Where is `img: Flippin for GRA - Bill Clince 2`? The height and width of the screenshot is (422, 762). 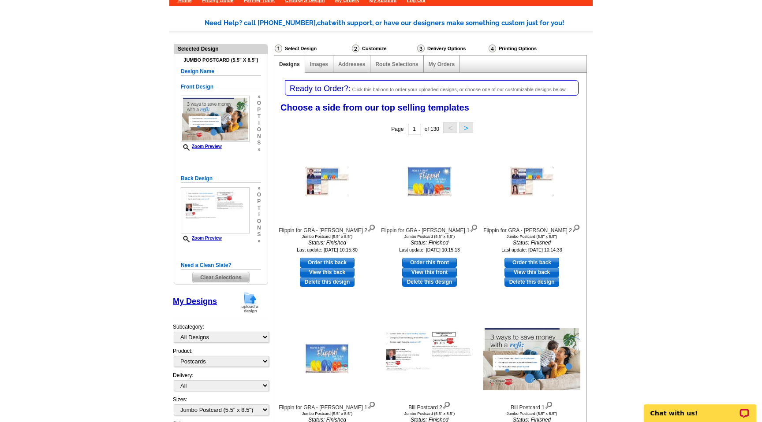 img: Flippin for GRA - Bill Clince 2 is located at coordinates (327, 181).